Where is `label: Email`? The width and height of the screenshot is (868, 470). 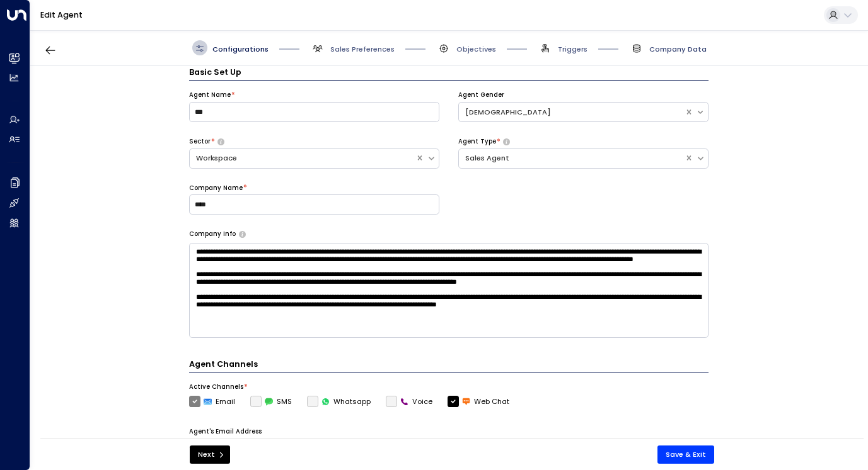 label: Email is located at coordinates (212, 402).